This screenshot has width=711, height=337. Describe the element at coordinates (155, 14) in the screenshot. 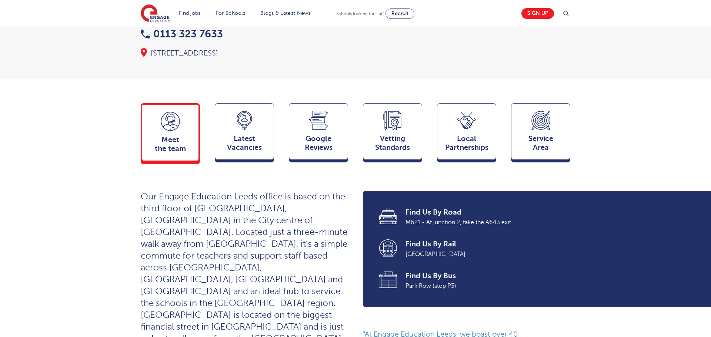

I see `img: Engage Education` at that location.